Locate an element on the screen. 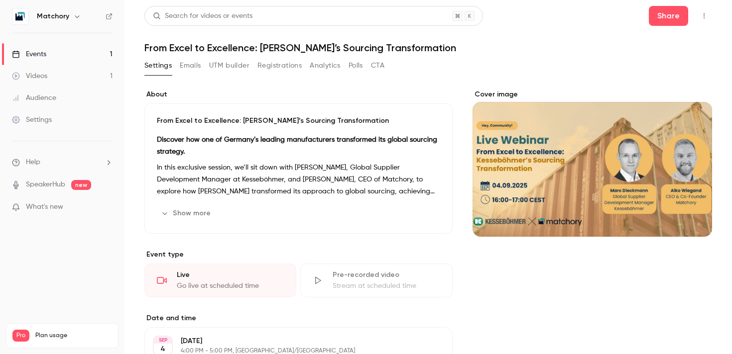 This screenshot has width=732, height=354. div: Pre-recorded videoStream at scheduled time is located at coordinates (376, 281).